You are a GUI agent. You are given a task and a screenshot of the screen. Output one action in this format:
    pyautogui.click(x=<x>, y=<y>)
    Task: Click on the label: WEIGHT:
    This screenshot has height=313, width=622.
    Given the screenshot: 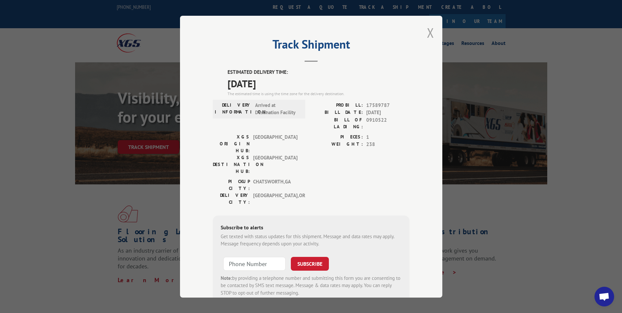 What is the action you would take?
    pyautogui.click(x=337, y=144)
    